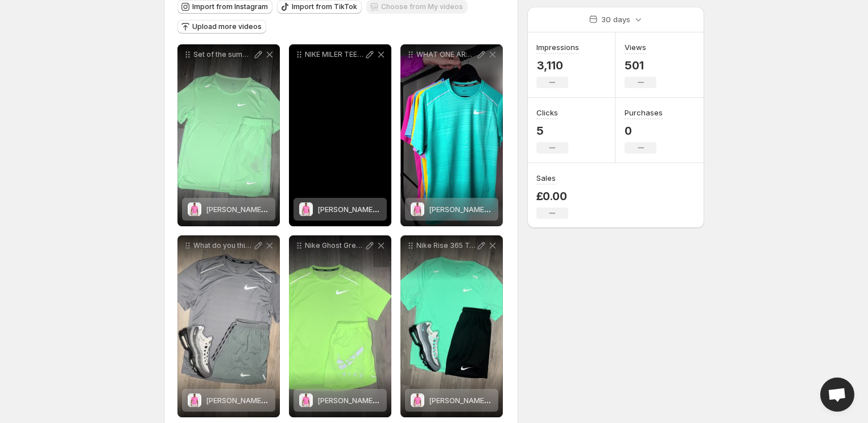 The width and height of the screenshot is (868, 423). What do you see at coordinates (558, 65) in the screenshot?
I see `p: 3,110` at bounding box center [558, 65].